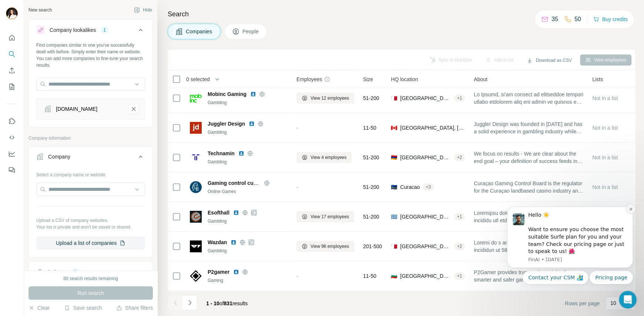  What do you see at coordinates (196, 157) in the screenshot?
I see `img: Logo of Technamin` at bounding box center [196, 157].